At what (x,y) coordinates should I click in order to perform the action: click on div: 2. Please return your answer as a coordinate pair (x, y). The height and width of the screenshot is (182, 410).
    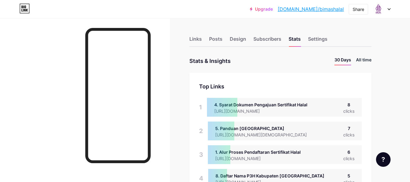
    Looking at the image, I should click on (201, 131).